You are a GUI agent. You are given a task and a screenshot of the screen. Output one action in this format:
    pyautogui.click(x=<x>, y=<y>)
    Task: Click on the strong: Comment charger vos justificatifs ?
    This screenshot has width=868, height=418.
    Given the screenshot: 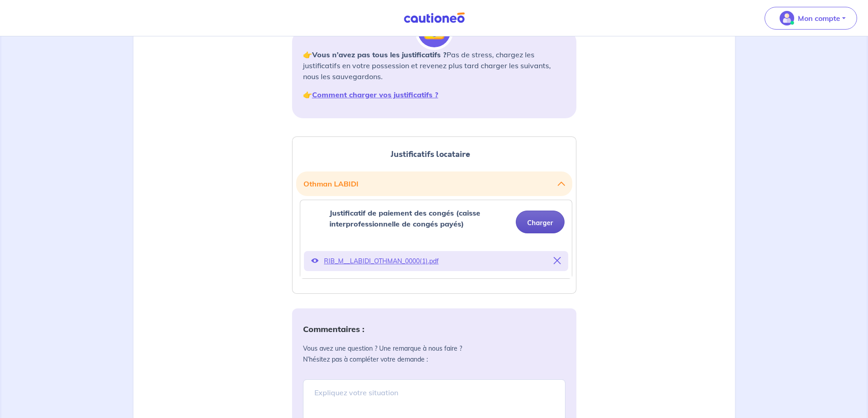 What is the action you would take?
    pyautogui.click(x=375, y=95)
    